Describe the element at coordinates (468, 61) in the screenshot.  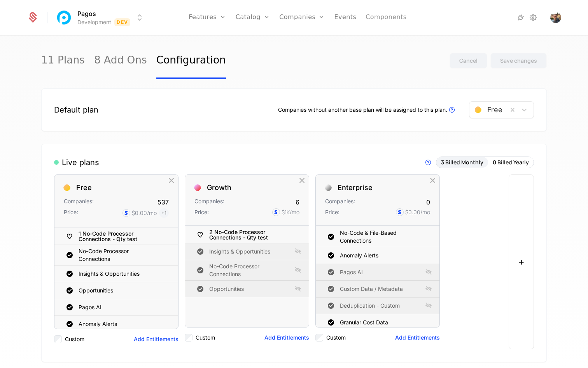
I see `div: Cancel` at that location.